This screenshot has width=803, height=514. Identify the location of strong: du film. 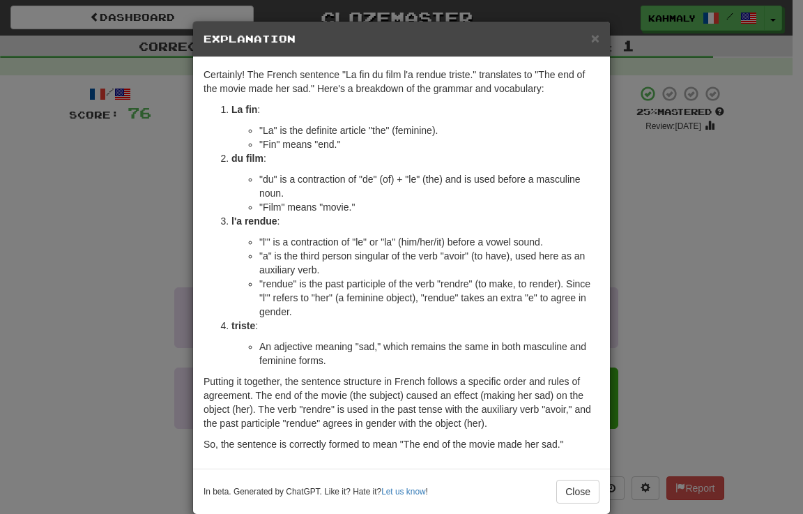
(247, 158).